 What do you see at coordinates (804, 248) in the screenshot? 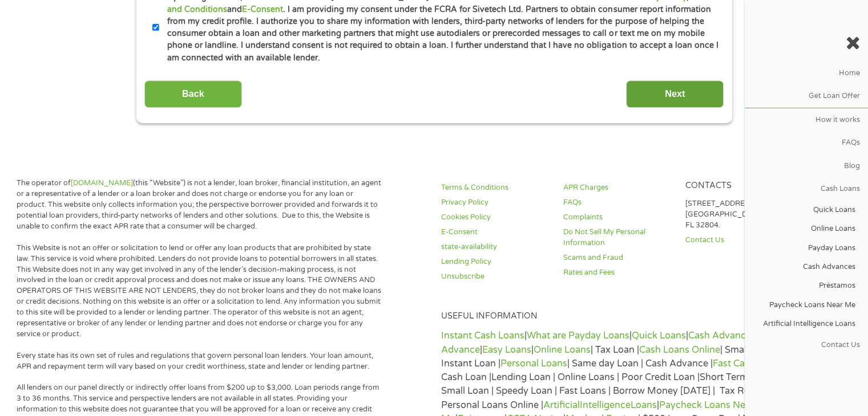
I see `a: Payday Loans` at bounding box center [804, 248].